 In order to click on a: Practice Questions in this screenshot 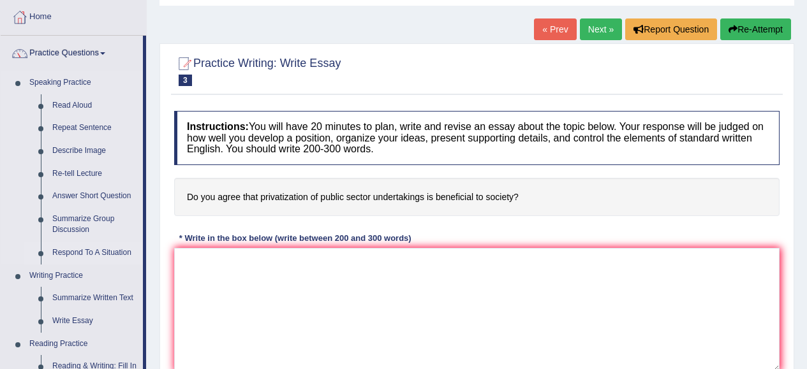, I will do `click(71, 52)`.